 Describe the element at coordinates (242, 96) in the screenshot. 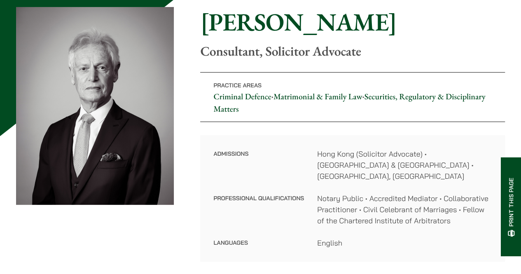

I see `a: Criminal Defence` at that location.